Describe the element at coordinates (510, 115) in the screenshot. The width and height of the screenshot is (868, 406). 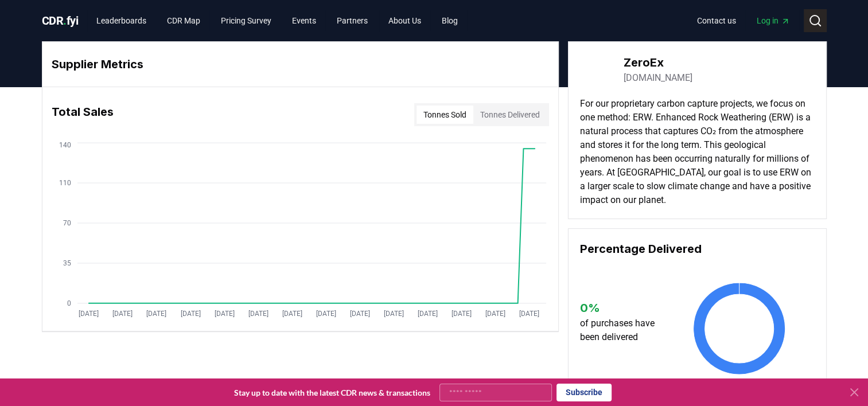
I see `button: Tonnes Delivered` at that location.